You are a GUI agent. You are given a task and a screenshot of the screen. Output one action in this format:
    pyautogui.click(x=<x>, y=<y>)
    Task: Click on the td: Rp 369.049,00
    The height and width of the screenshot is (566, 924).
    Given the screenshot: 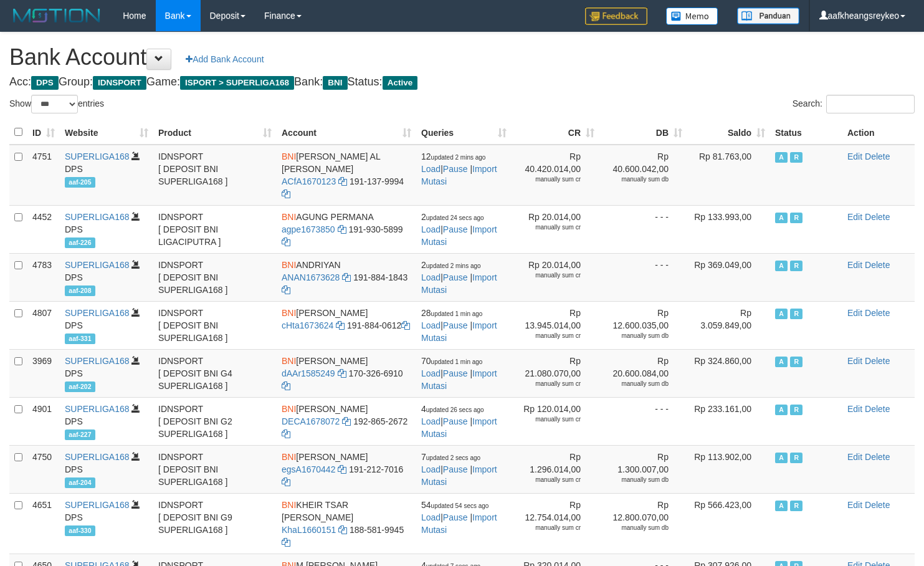 What is the action you would take?
    pyautogui.click(x=728, y=277)
    